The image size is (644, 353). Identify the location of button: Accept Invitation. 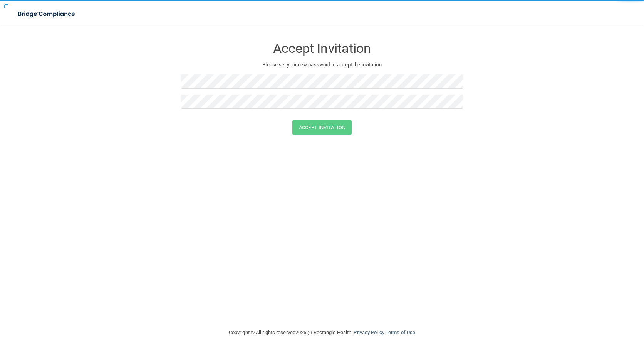
(322, 127).